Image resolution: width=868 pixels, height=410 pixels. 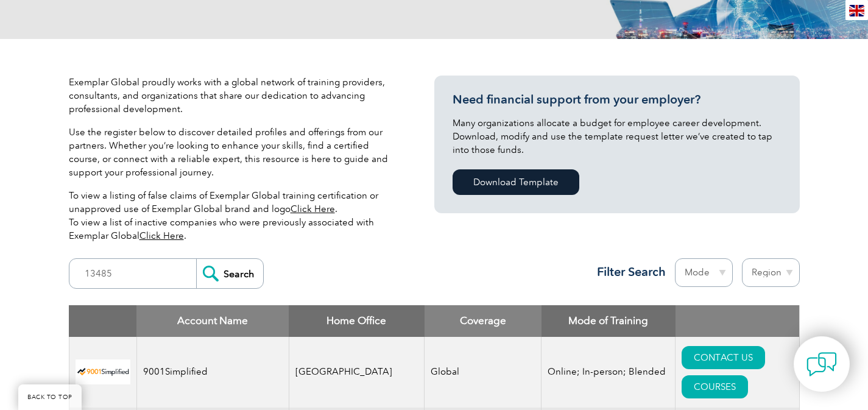 What do you see at coordinates (737, 321) in the screenshot?
I see `th: : activate to sort column ascending` at bounding box center [737, 321].